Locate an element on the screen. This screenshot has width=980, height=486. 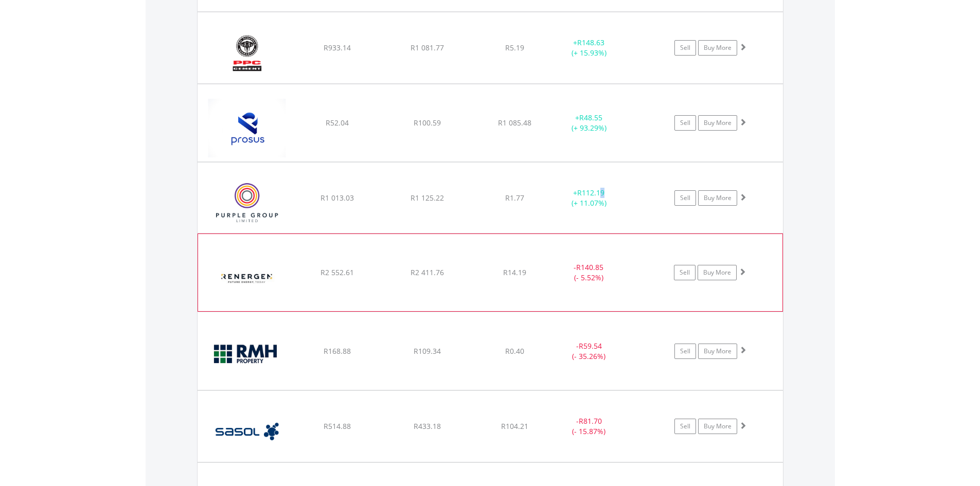
span: R433.18 is located at coordinates (427, 426).